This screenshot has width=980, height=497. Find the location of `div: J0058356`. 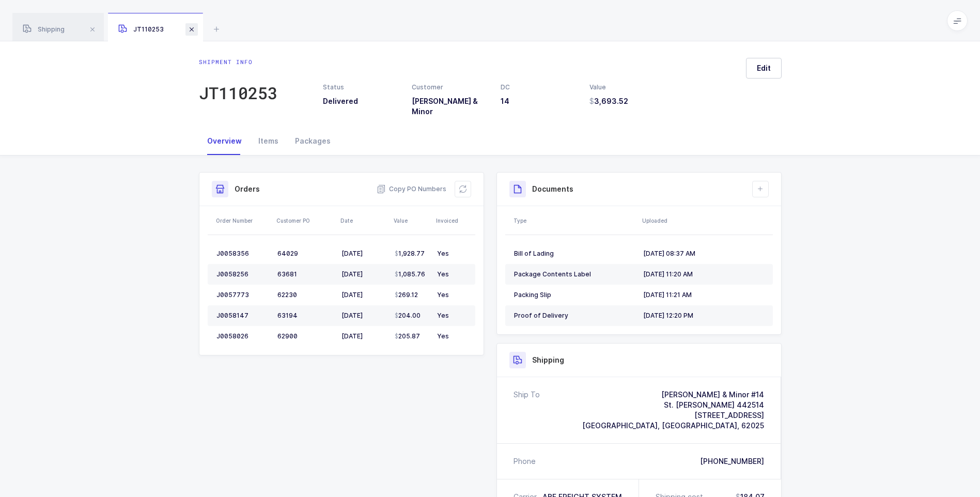

div: J0058356 is located at coordinates (243, 254).